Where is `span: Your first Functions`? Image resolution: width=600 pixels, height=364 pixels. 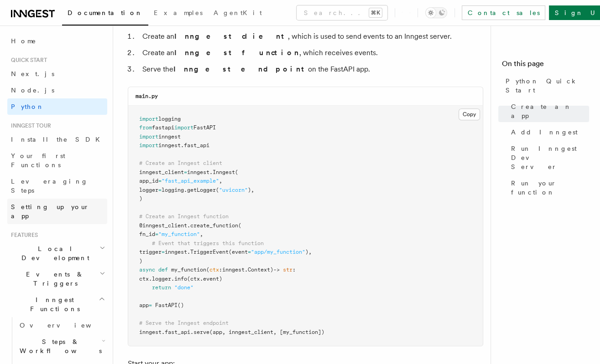 span: Your first Functions is located at coordinates (38, 161).